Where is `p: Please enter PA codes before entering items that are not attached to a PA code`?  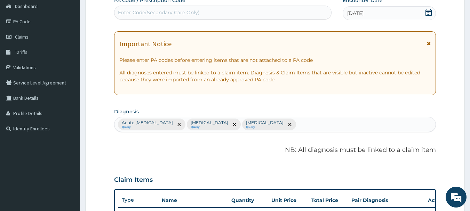
p: Please enter PA codes before entering items that are not attached to a PA code is located at coordinates (275, 60).